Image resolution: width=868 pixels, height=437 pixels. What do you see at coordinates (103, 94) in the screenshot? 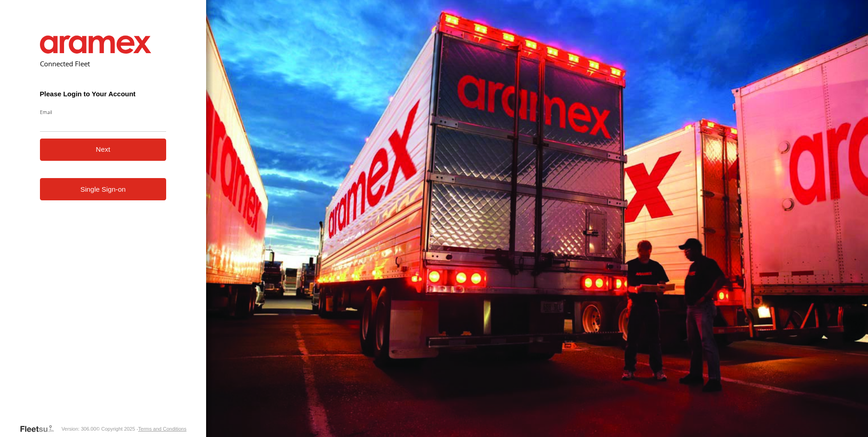
I see `h3: Please Login to Your Account` at bounding box center [103, 94].